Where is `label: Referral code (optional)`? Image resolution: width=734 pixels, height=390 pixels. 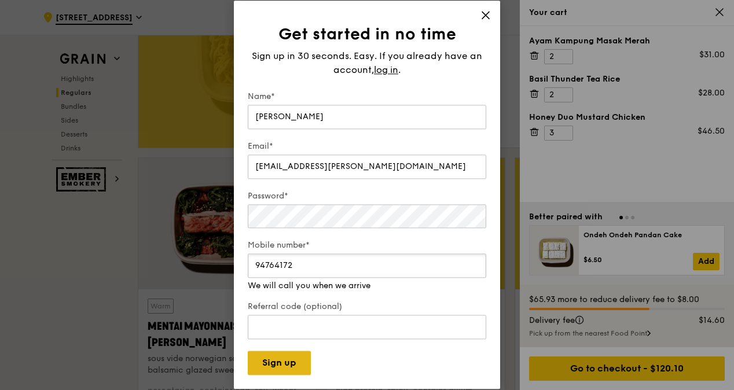 label: Referral code (optional) is located at coordinates (367, 307).